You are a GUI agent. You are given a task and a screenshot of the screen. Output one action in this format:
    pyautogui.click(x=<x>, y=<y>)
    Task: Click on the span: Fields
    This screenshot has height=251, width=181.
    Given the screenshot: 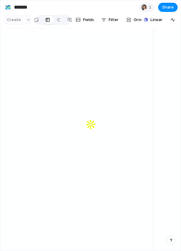 What is the action you would take?
    pyautogui.click(x=88, y=20)
    